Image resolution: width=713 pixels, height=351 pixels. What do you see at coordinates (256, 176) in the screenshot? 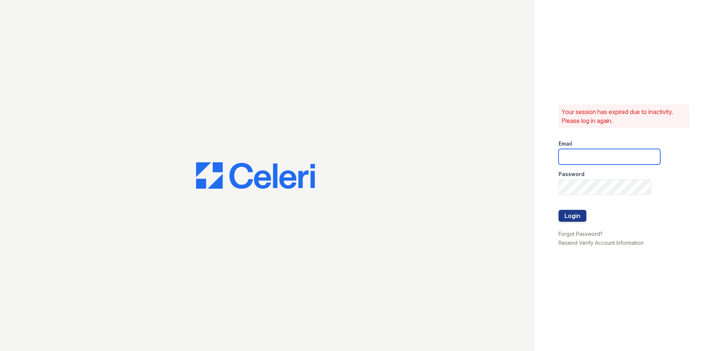
I see `img: CE_Logo_Blue-a8612792a0a2168367f1c8372b55b34899dd931a85d93a1a3d3e32e68fde9ad4.png` at bounding box center [256, 176].